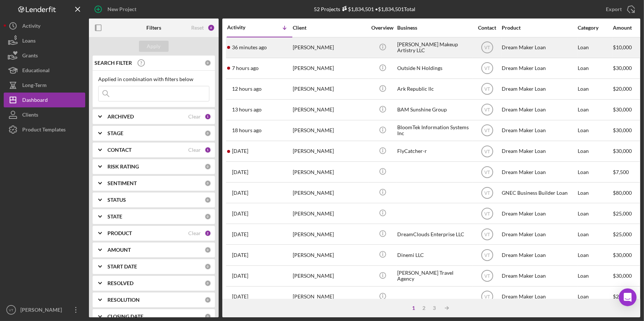 This screenshot has width=644, height=321. Describe the element at coordinates (45, 85) in the screenshot. I see `button: Long-Term` at that location.